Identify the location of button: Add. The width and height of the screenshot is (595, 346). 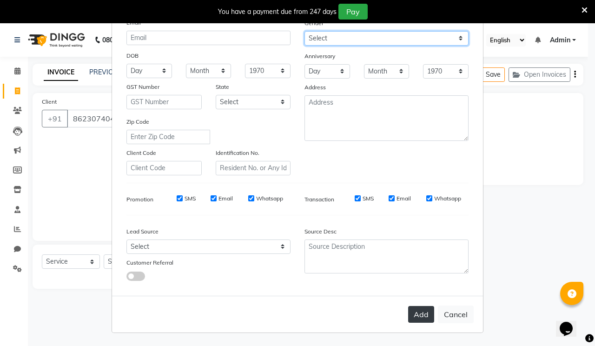
(421, 314).